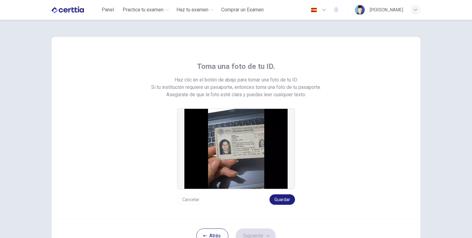 This screenshot has height=238, width=472. Describe the element at coordinates (143, 10) in the screenshot. I see `span: Practica tu examen` at that location.